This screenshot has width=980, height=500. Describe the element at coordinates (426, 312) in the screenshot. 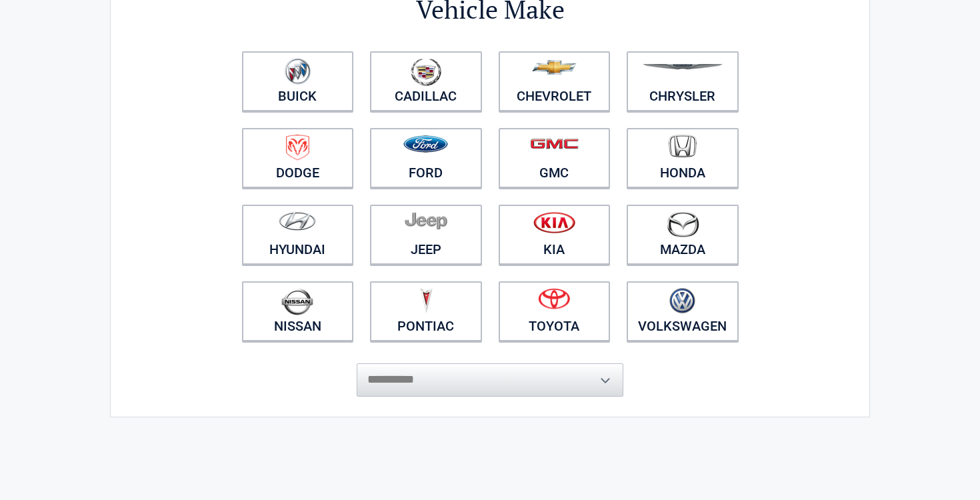

I see `a: Pontiac` at that location.